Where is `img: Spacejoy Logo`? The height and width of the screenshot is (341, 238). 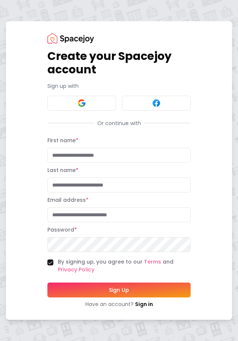
img: Spacejoy Logo is located at coordinates (70, 38).